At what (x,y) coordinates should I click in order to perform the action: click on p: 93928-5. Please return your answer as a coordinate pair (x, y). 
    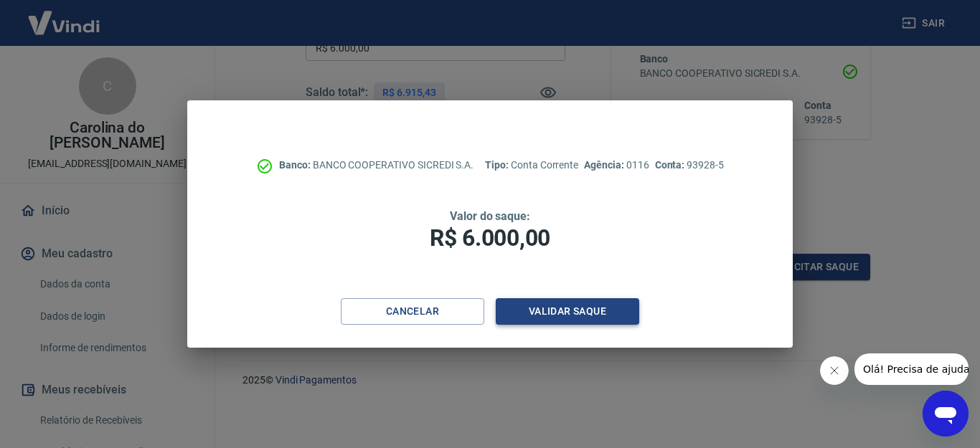
    Looking at the image, I should click on (690, 165).